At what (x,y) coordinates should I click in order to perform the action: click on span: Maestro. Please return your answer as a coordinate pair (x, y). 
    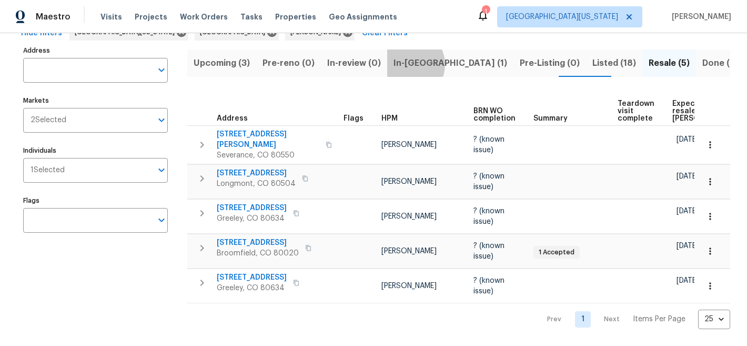
    Looking at the image, I should click on (53, 17).